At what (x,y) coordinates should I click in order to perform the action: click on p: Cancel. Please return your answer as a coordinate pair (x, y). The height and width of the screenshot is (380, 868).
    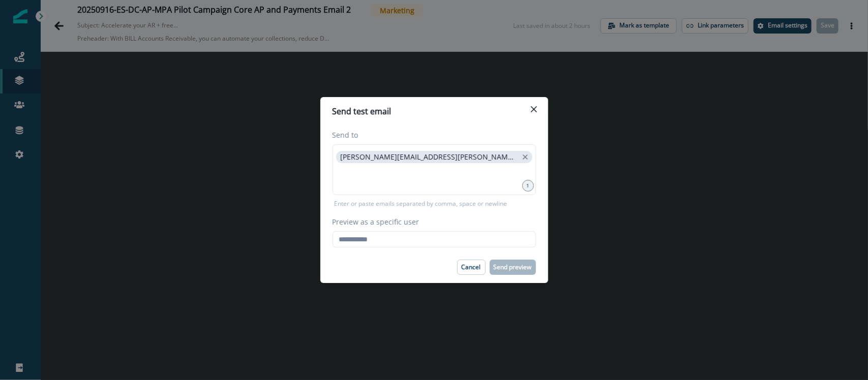
    Looking at the image, I should click on (471, 267).